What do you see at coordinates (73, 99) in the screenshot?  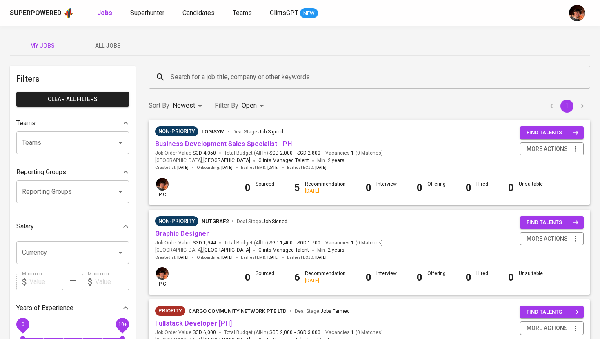 I see `span: Clear All filters` at bounding box center [73, 99].